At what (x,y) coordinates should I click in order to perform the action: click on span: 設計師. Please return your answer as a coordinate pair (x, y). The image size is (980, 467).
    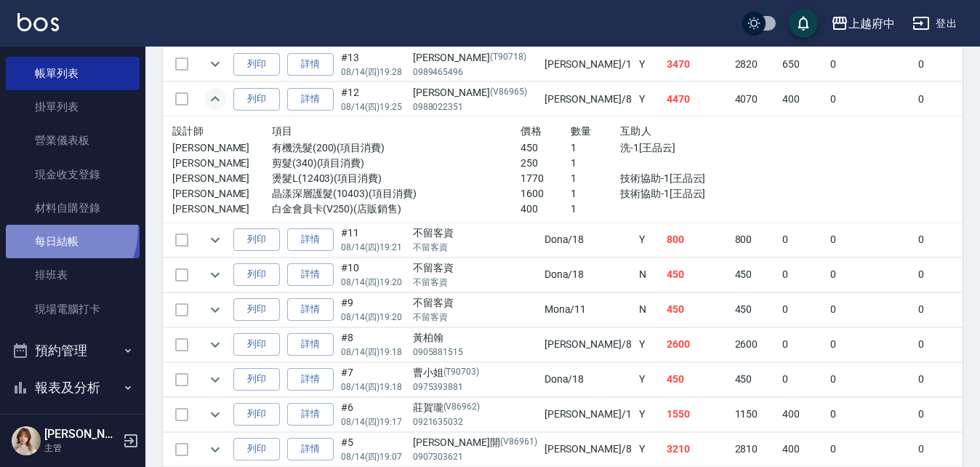
    Looking at the image, I should click on (187, 131).